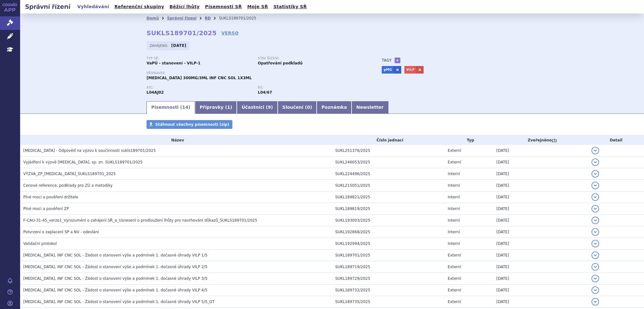  I want to click on strong: VaPÚ - stanovení - VILP-1, so click(174, 63).